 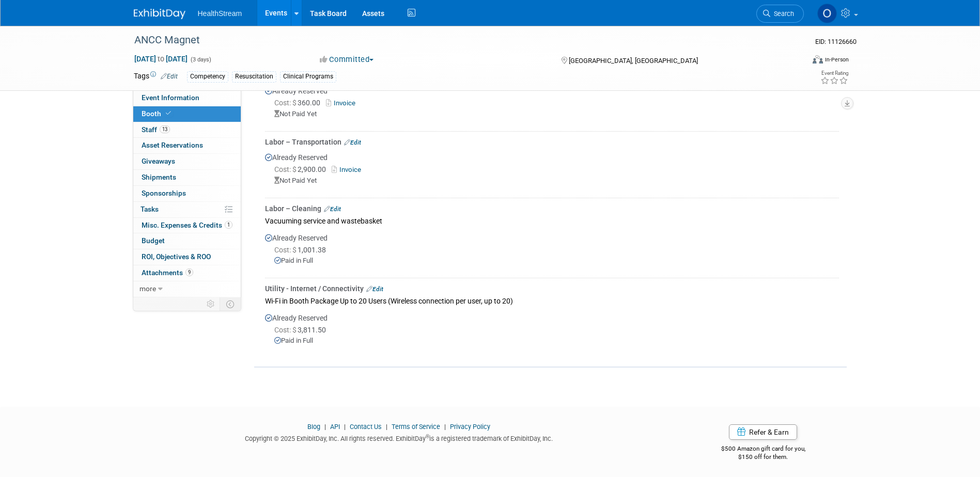 I want to click on span: Event Information, so click(x=171, y=97).